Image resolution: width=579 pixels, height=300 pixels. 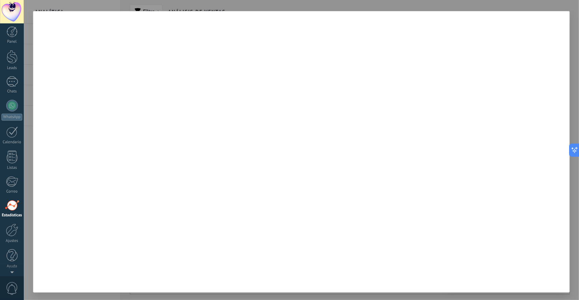 What do you see at coordinates (12, 68) in the screenshot?
I see `div: Leads` at bounding box center [12, 68].